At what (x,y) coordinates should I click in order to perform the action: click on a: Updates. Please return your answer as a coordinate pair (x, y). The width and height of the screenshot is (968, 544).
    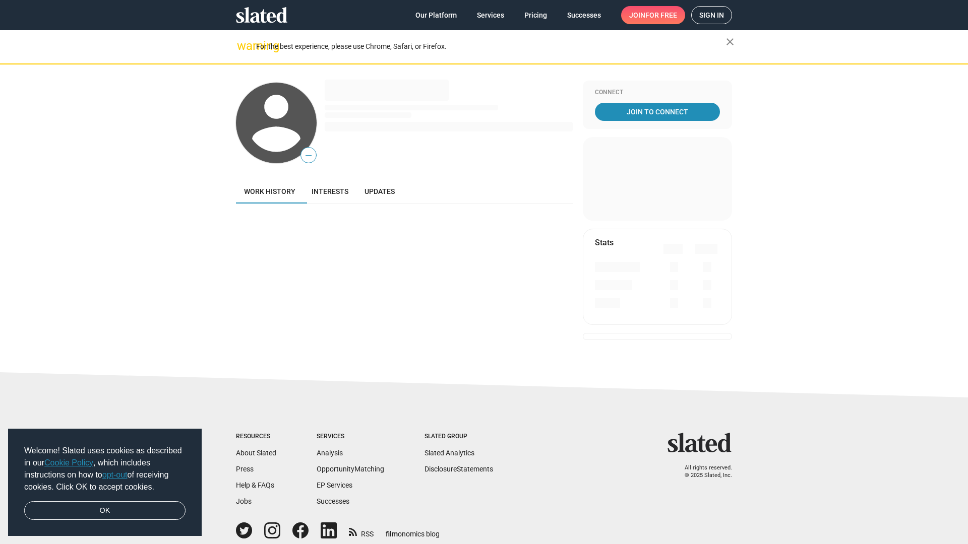
    Looking at the image, I should click on (379, 191).